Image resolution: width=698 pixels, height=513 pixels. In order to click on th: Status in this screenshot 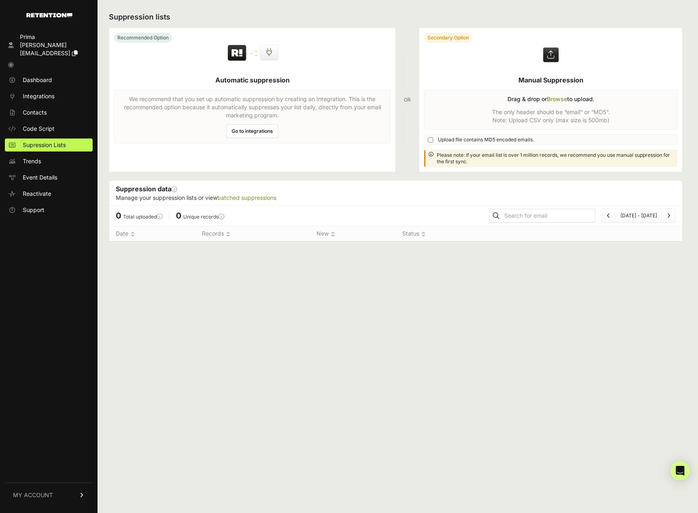, I will do `click(424, 234)`.